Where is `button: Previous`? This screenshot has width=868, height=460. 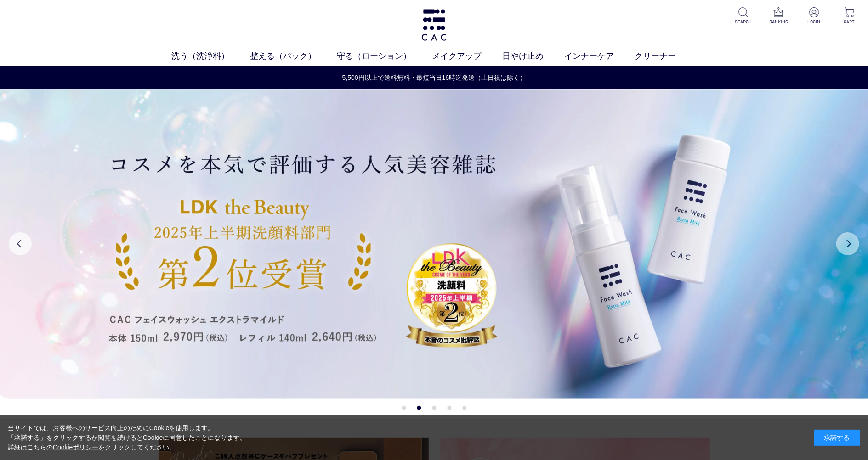 button: Previous is located at coordinates (20, 244).